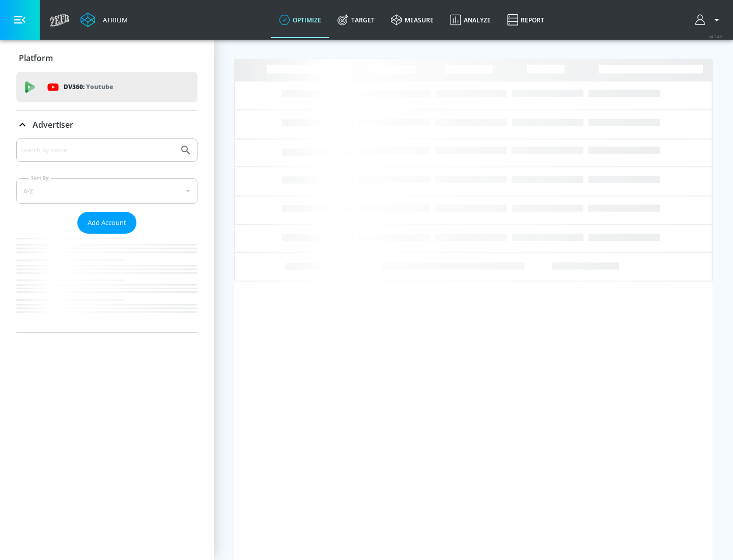 Image resolution: width=733 pixels, height=560 pixels. I want to click on a: measure, so click(412, 20).